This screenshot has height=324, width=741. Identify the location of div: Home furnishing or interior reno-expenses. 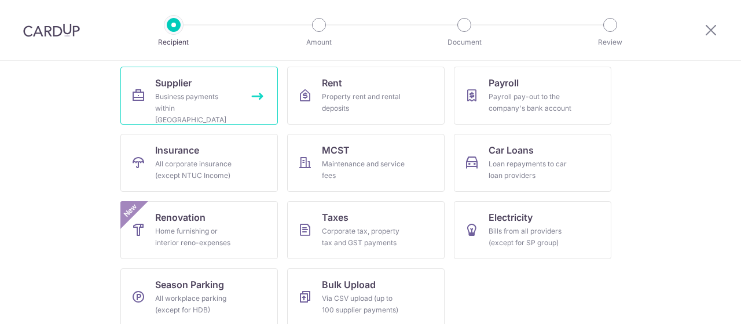
(197, 237).